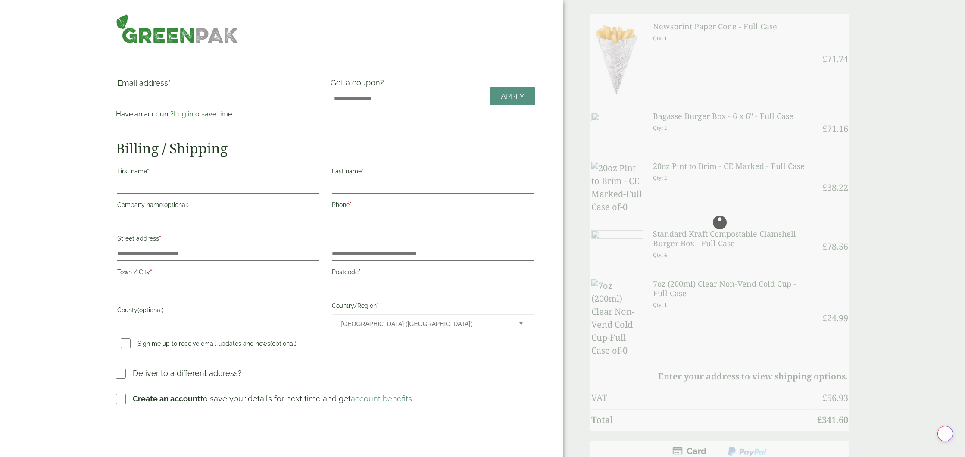 The height and width of the screenshot is (457, 965). What do you see at coordinates (218, 172) in the screenshot?
I see `label: First name` at bounding box center [218, 172].